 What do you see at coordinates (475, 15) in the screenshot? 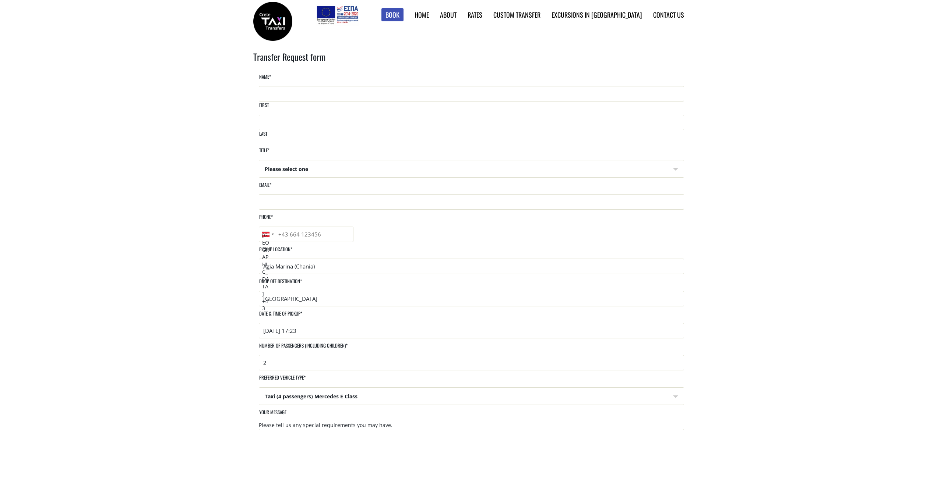
I see `a: Rates` at bounding box center [475, 15].